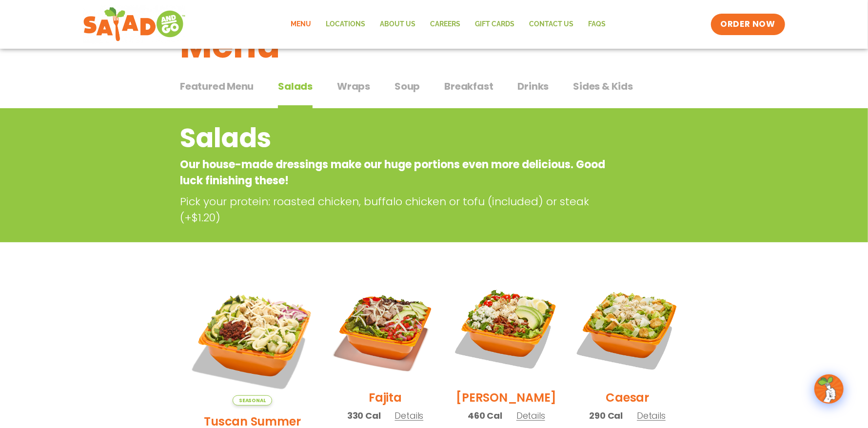  Describe the element at coordinates (627, 328) in the screenshot. I see `img: Product photo for Caesar Salad` at that location.